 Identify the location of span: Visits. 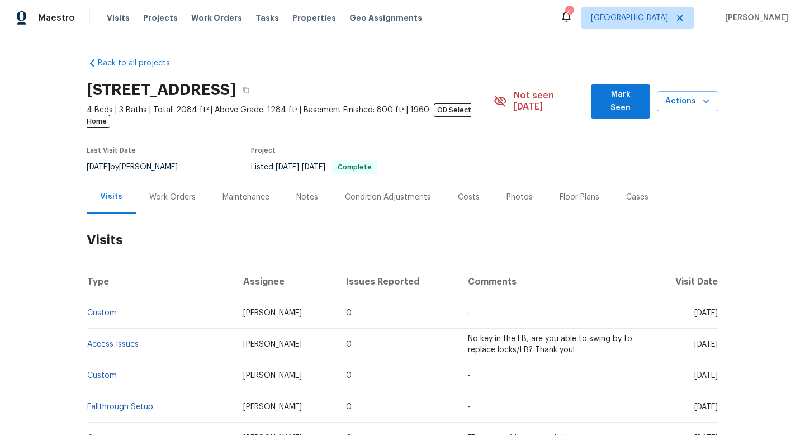
(118, 18).